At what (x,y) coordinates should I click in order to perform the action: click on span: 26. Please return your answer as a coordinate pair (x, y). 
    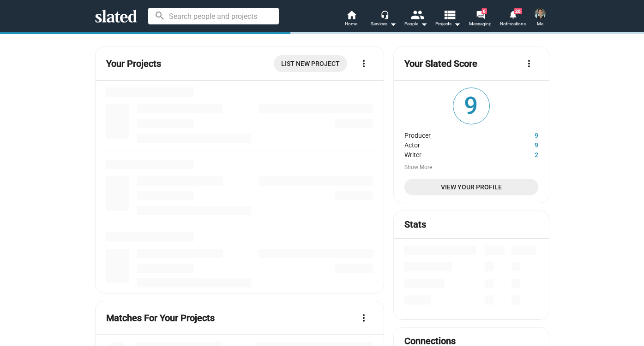
    Looking at the image, I should click on (518, 11).